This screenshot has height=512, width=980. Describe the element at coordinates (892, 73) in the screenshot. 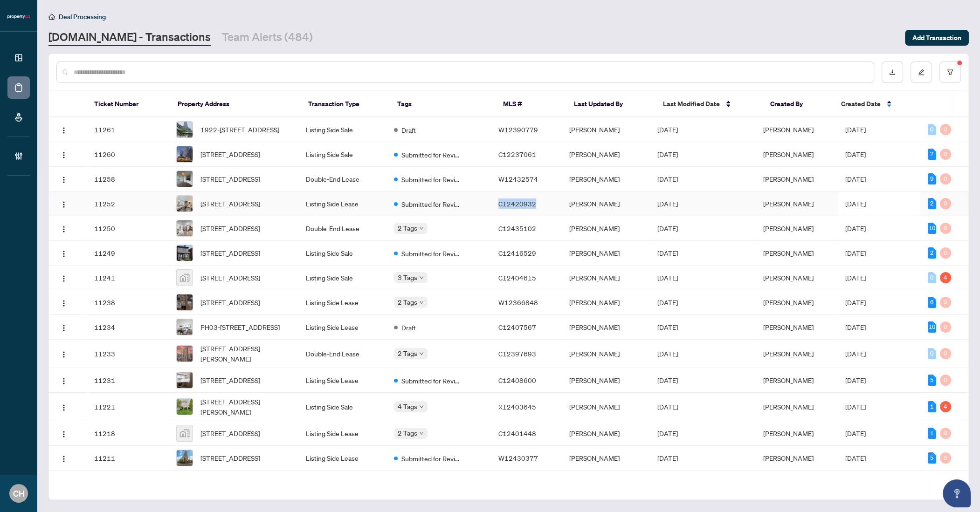

I see `button: download` at that location.